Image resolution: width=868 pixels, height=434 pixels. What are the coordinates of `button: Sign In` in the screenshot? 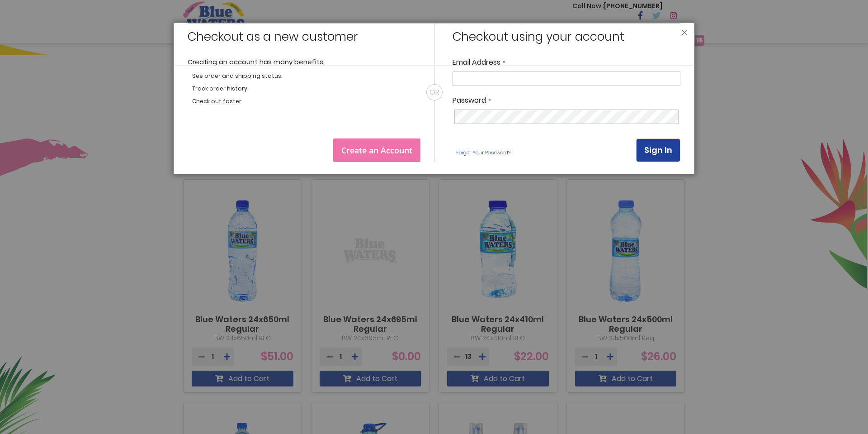 It's located at (658, 150).